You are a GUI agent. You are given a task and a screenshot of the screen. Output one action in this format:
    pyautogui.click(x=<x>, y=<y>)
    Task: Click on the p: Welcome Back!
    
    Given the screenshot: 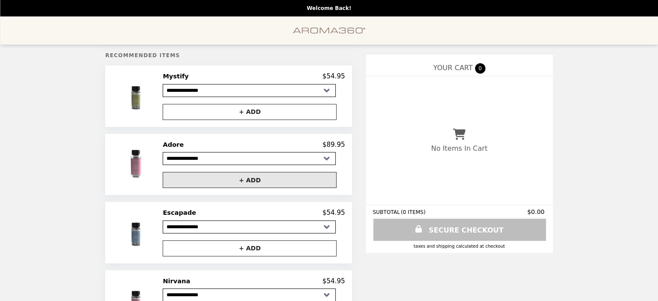 What is the action you would take?
    pyautogui.click(x=329, y=8)
    